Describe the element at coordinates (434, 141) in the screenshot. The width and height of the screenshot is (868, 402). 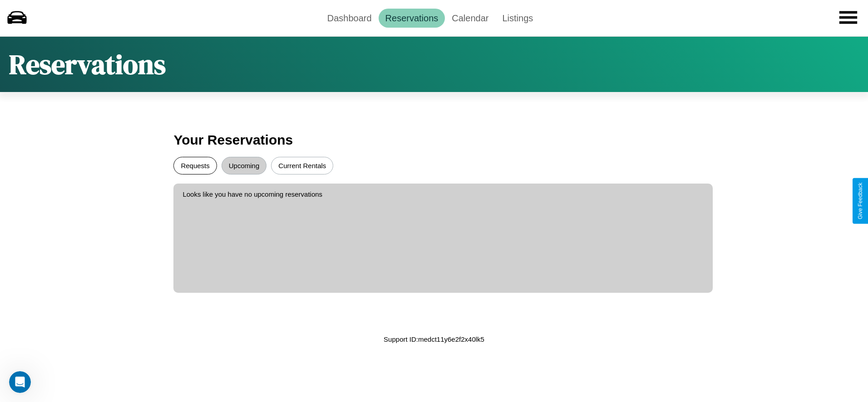
I see `h3: Your Reservations` at that location.